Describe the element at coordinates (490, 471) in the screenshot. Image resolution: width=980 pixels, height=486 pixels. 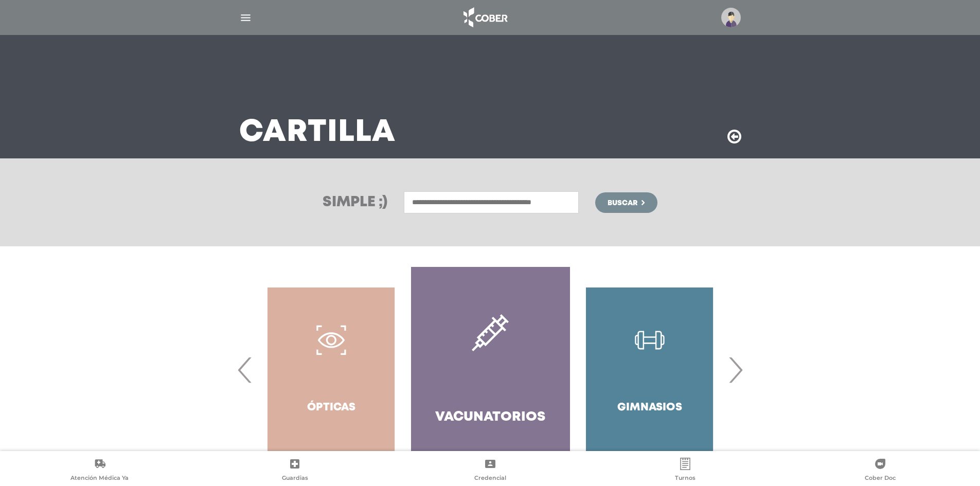
I see `a: Credencial` at that location.